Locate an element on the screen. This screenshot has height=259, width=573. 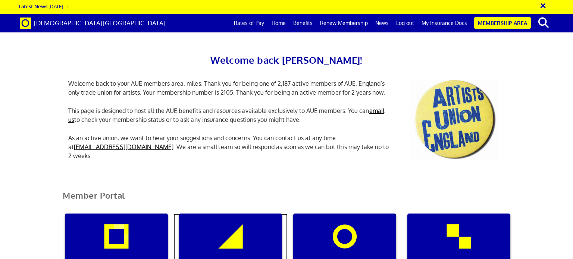
a: News is located at coordinates (382, 23).